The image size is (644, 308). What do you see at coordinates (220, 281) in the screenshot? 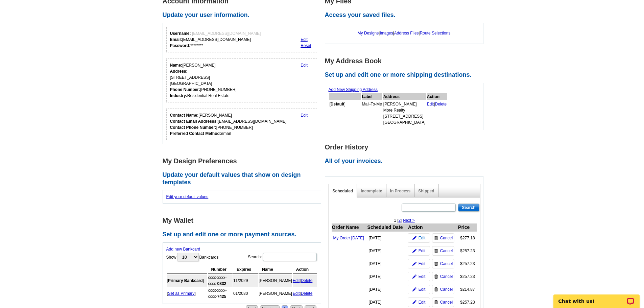
I see `td: xxxx-xxxx-xxxx-` at bounding box center [220, 281].